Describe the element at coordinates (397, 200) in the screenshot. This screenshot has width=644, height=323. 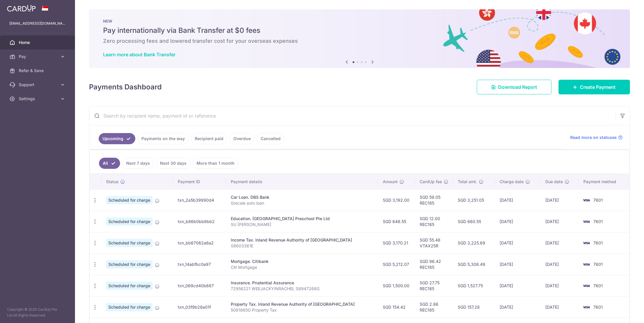
I see `td: SGD 3,192.00` at that location.